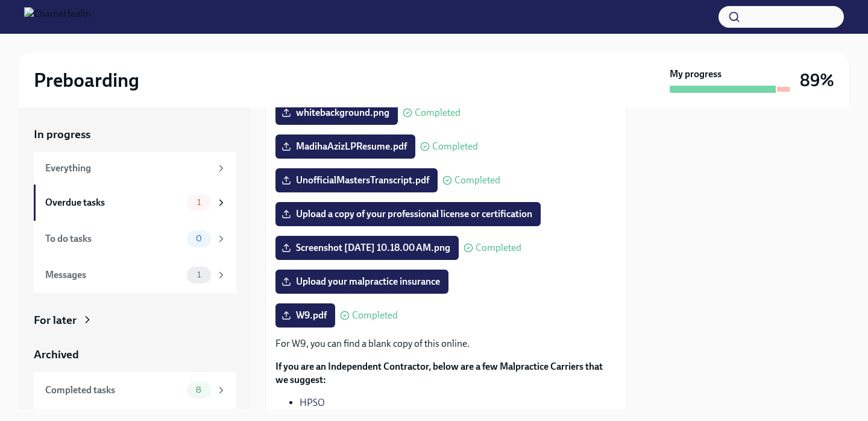 Image resolution: width=868 pixels, height=421 pixels. What do you see at coordinates (817, 80) in the screenshot?
I see `h3: 89%` at bounding box center [817, 80].